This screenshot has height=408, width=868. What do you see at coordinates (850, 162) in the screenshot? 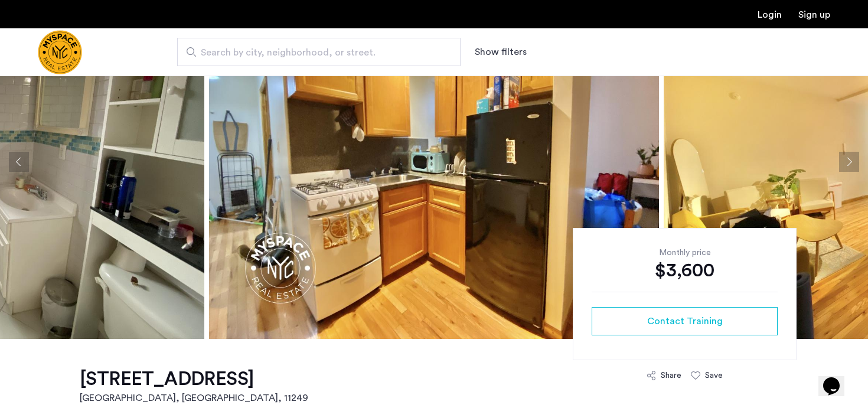
I see `button: Next apartment` at bounding box center [850, 162].